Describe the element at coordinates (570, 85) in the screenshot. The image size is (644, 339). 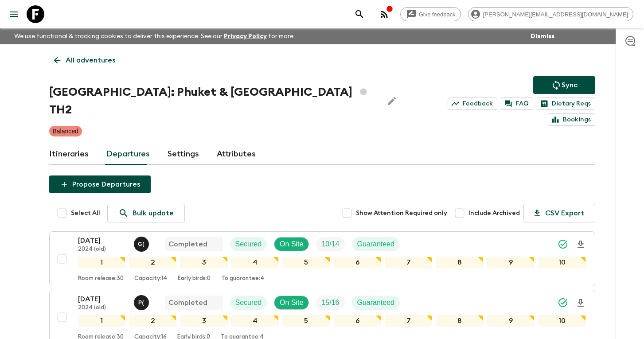
I see `p: Sync` at that location.